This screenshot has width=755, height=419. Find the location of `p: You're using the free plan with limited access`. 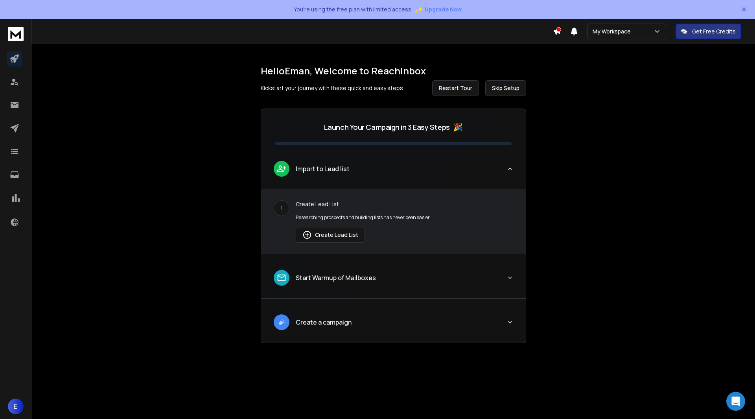

p: You're using the free plan with limited access is located at coordinates (352, 9).